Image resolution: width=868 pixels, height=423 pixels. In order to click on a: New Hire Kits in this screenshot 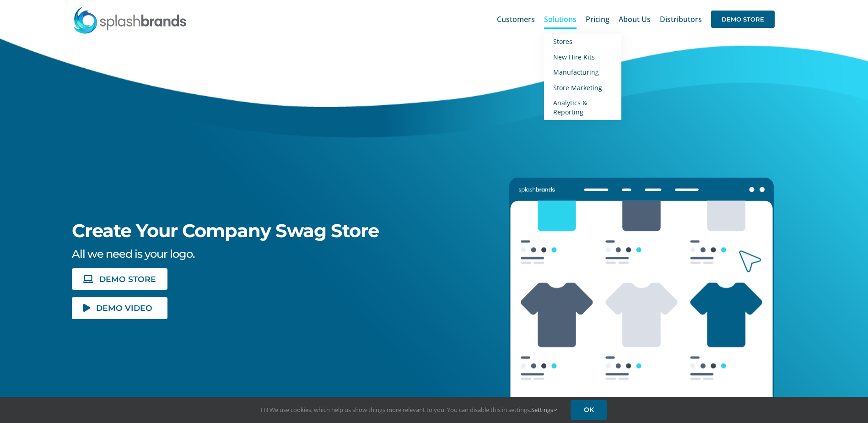, I will do `click(582, 57)`.